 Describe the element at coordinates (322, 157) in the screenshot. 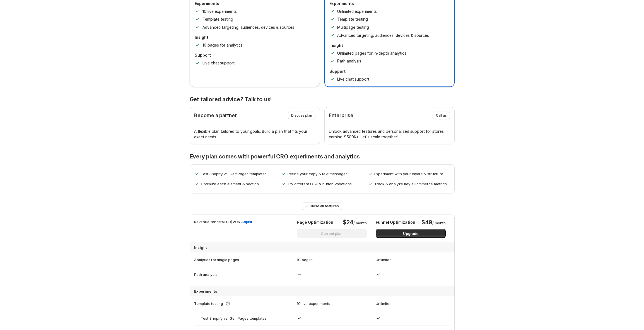

I see `p: Every plan comes with powerful CRO experiments and analytics` at that location.